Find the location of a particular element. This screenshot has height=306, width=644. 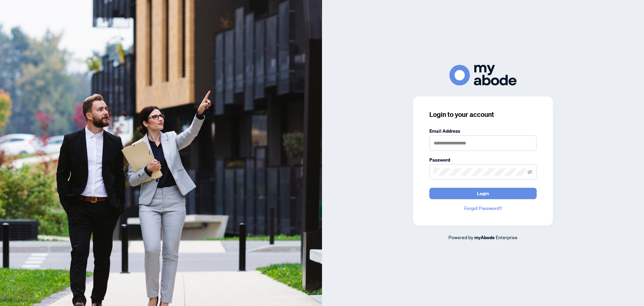

h3: Login to your account is located at coordinates (483, 115).